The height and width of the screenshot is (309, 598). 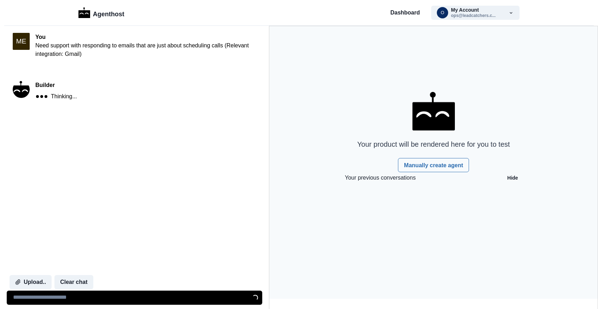 What do you see at coordinates (74, 282) in the screenshot?
I see `button: Clear chat` at bounding box center [74, 282].